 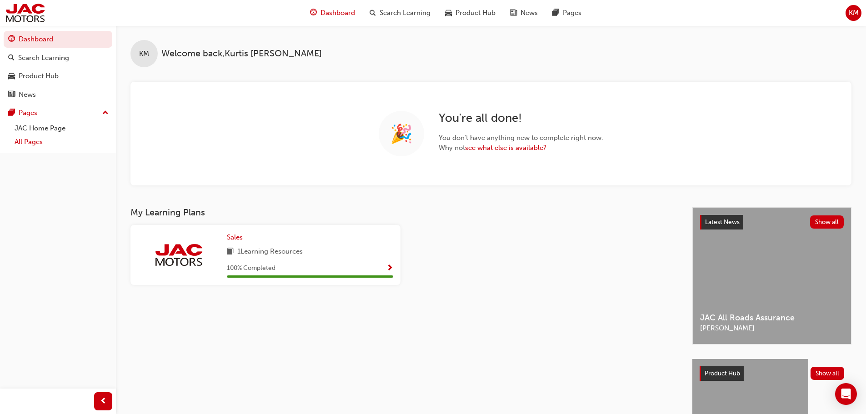 What do you see at coordinates (105, 113) in the screenshot?
I see `span: up-icon` at bounding box center [105, 113].